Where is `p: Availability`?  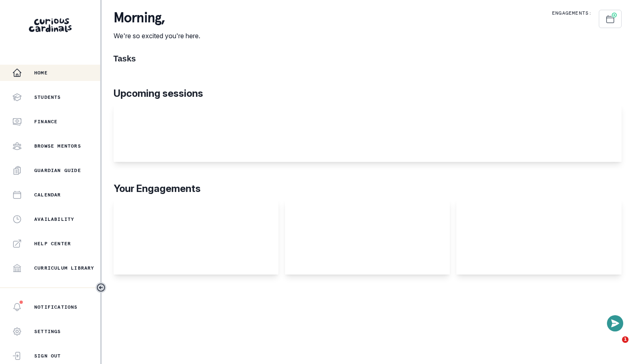
p: Availability is located at coordinates (54, 219).